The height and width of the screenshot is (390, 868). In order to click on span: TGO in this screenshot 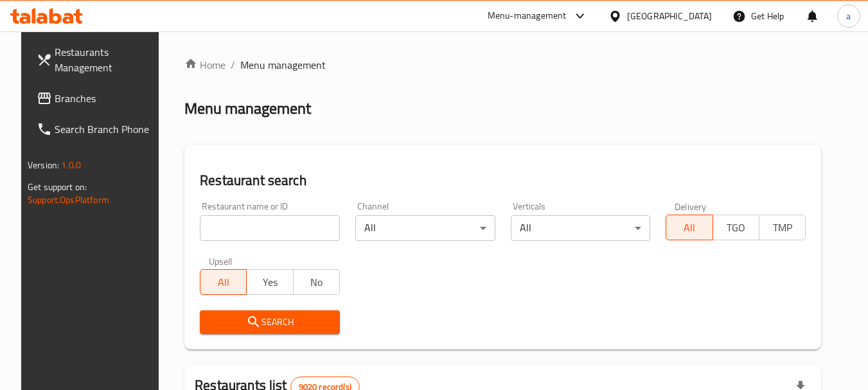, I will do `click(736, 227)`.